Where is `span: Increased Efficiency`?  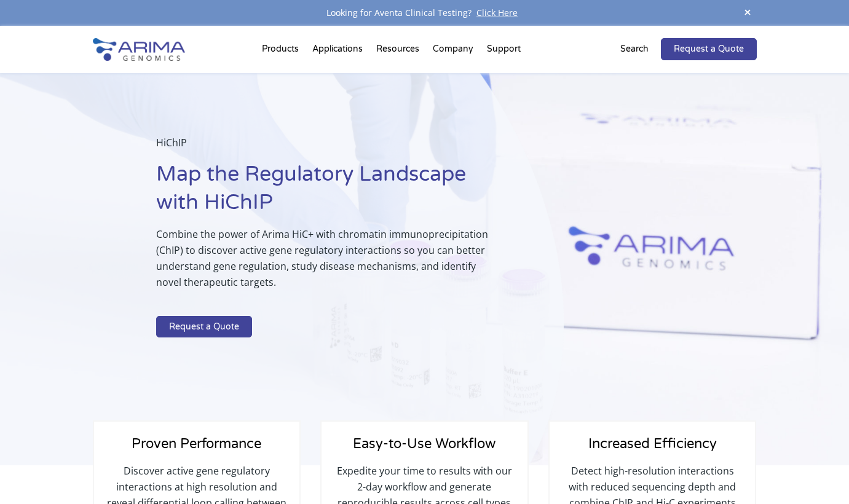
span: Increased Efficiency is located at coordinates (652, 443).